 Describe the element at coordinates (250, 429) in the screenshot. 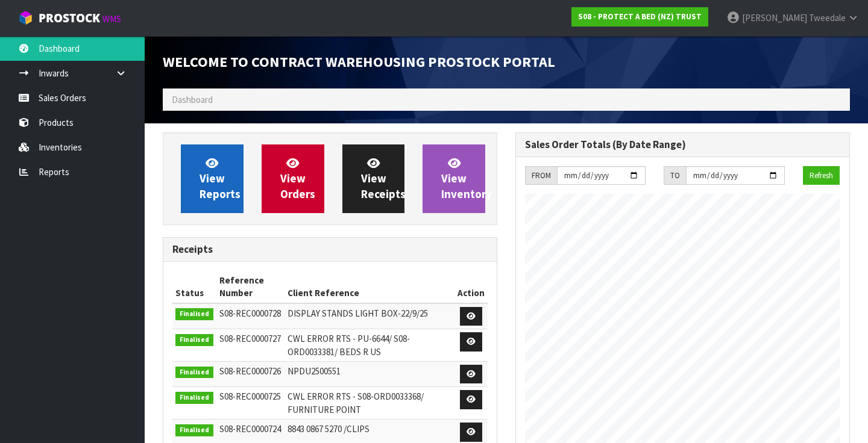

I see `span: S08-REC0000724` at that location.